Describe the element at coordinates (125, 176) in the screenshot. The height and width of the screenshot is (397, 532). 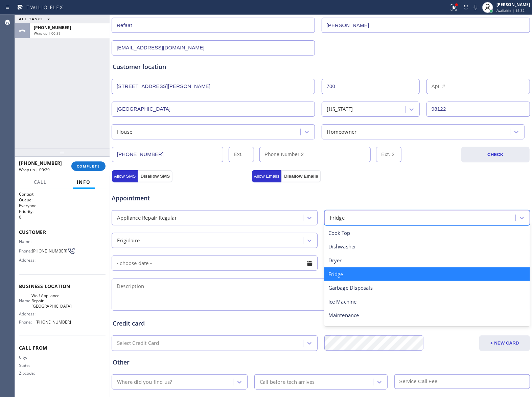
I see `button: Allow SMS` at that location.